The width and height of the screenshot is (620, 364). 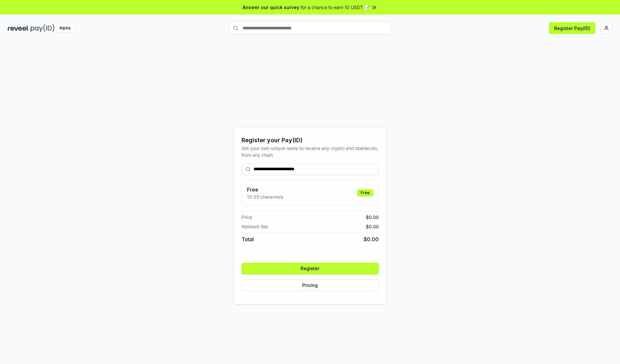 I want to click on img: pay_id, so click(x=43, y=28).